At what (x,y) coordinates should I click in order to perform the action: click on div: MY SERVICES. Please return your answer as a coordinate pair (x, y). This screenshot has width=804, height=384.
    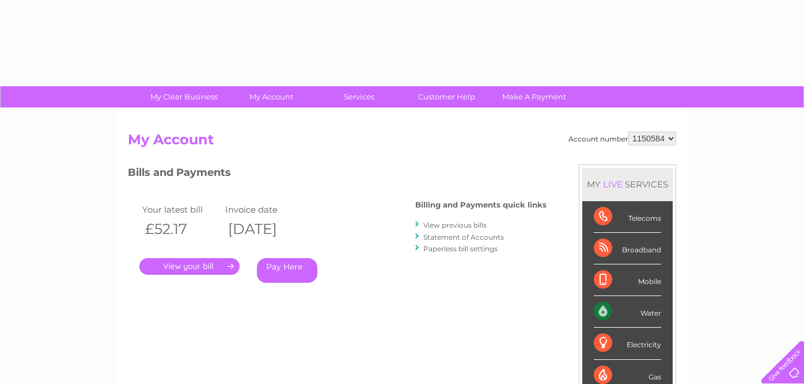
    Looking at the image, I should click on (627, 184).